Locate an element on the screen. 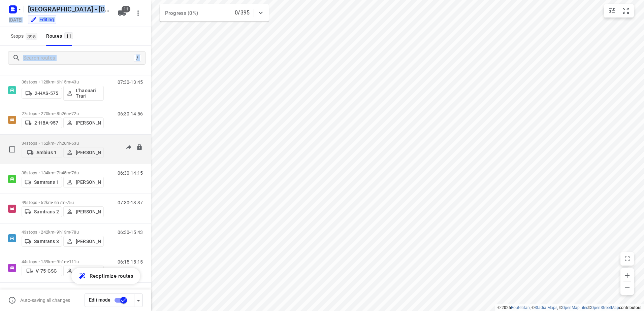  span: Edit mode is located at coordinates (100, 300).